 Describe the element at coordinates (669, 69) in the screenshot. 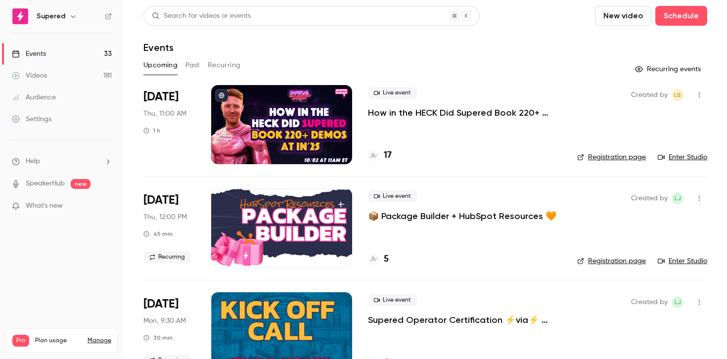

I see `button: Recurring events` at that location.